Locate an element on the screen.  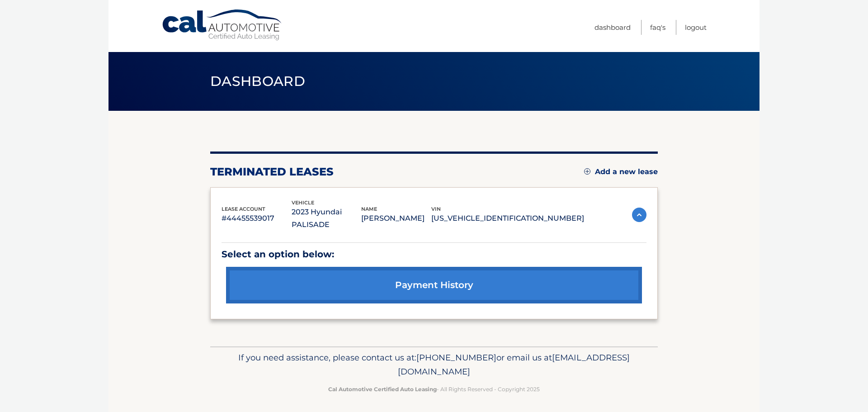
p: 2023 Hyundai PALISADE is located at coordinates (327, 219).